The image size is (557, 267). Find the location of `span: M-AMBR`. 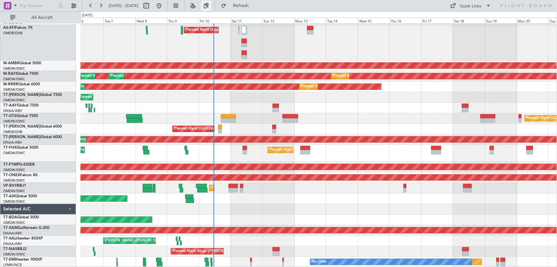

span: M-AMBR is located at coordinates (11, 63).